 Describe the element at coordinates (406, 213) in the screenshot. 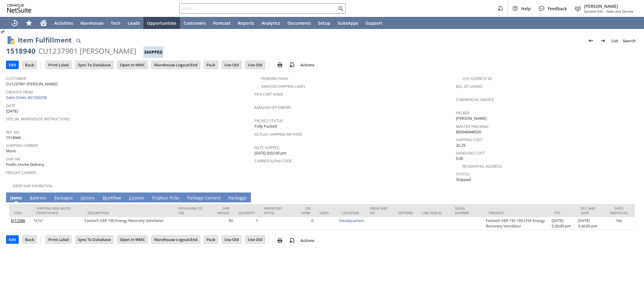

I see `div: Options` at that location.